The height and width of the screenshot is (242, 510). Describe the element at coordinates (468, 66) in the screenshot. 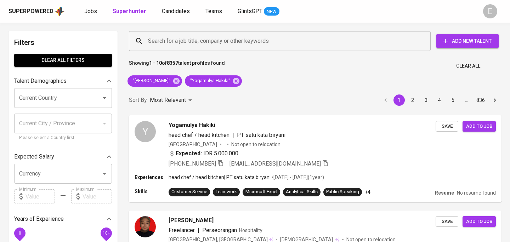

I see `span: Clear All` at that location.